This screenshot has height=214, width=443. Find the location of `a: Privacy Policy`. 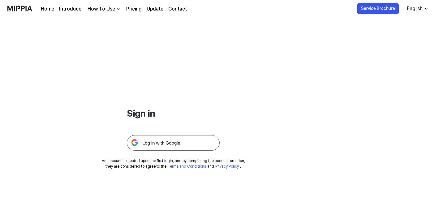

a: Privacy Policy is located at coordinates (227, 166).